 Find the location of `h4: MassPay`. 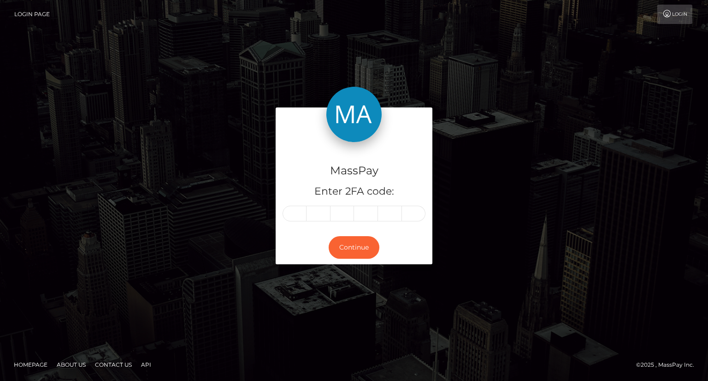

h4: MassPay is located at coordinates (354, 171).